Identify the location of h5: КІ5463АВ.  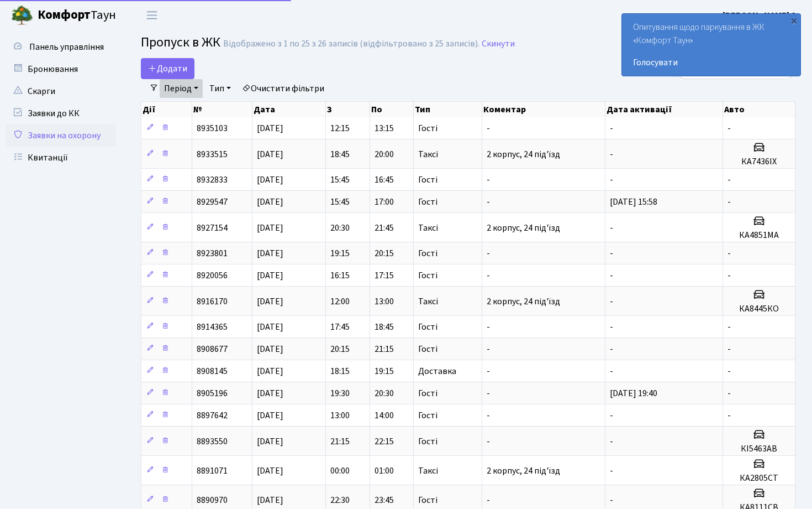
(759, 448).